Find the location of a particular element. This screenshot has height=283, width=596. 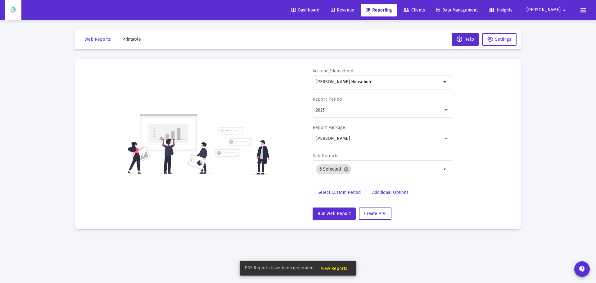

img: reporting-alt is located at coordinates (242, 151).